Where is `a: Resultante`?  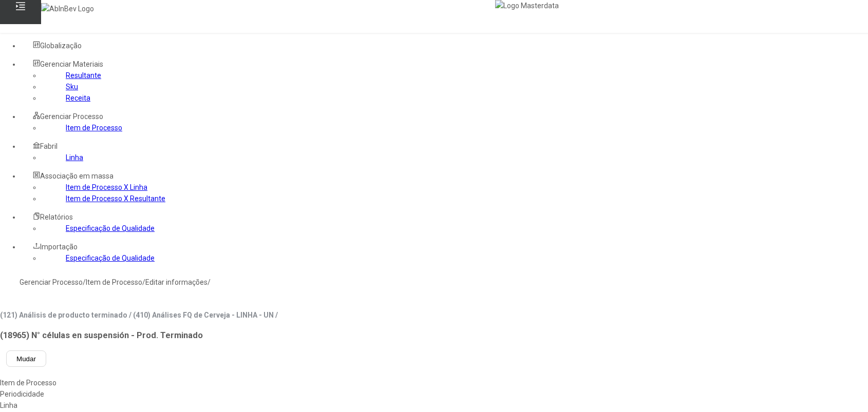
a: Resultante is located at coordinates (83, 75).